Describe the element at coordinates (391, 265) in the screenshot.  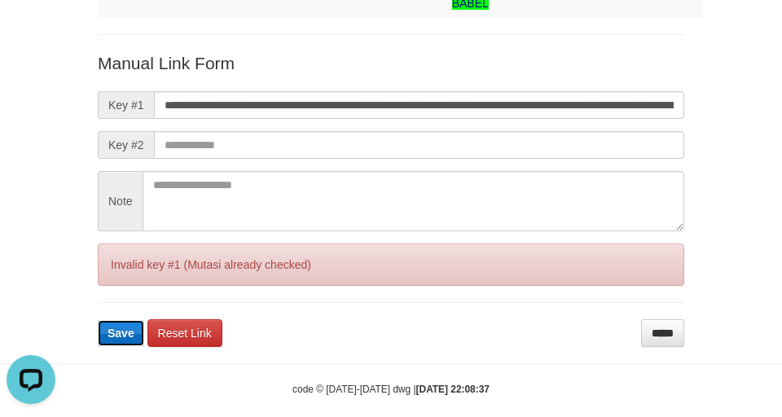
I see `div: Invalid key #1 (Mutasi already checked)` at that location.